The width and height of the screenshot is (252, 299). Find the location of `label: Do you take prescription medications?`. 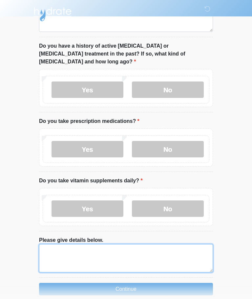

label: Do you take prescription medications? is located at coordinates (89, 121).